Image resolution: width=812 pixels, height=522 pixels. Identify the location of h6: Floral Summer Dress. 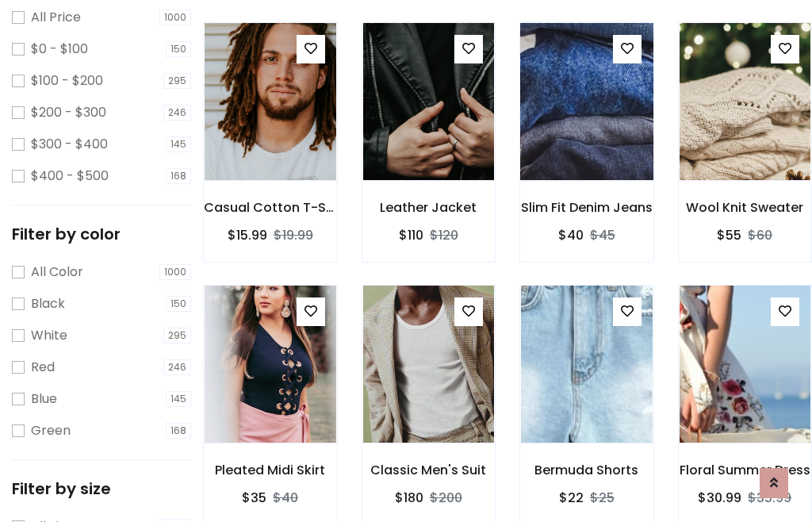
(745, 470).